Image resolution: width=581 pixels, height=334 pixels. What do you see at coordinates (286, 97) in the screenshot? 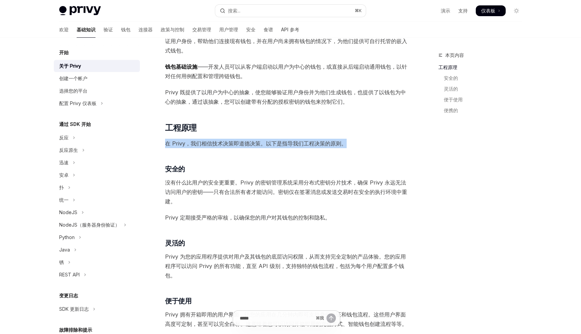
I see `font: Privy 既提供了以用户为中心的抽象，使您能够验证用户身份并为他们生成钱包，也提供了以钱包为中心的抽象，通过该抽象，您可以创建带有分配的授权密钥的钱包来控制它们。` at bounding box center [286, 97].